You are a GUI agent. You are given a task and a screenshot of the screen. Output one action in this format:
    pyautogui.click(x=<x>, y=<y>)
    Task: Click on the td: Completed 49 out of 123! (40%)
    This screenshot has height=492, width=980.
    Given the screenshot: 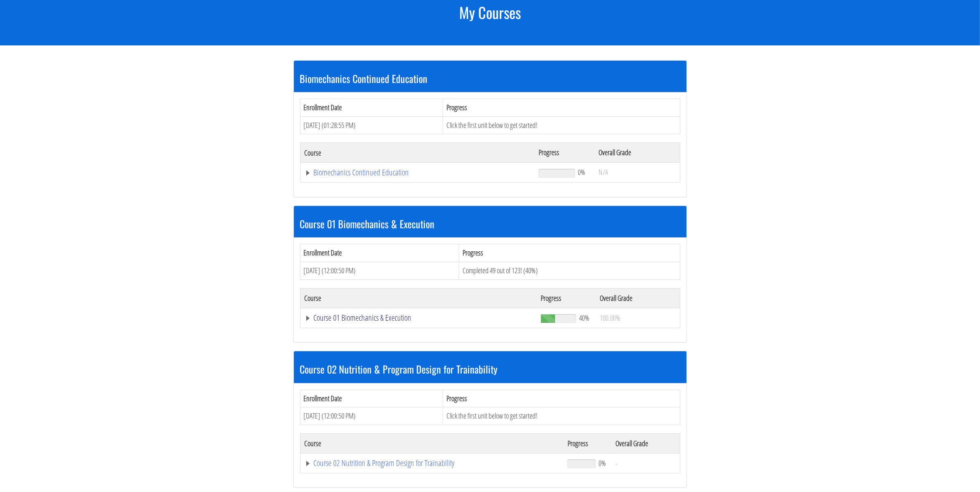 What is the action you would take?
    pyautogui.click(x=569, y=271)
    